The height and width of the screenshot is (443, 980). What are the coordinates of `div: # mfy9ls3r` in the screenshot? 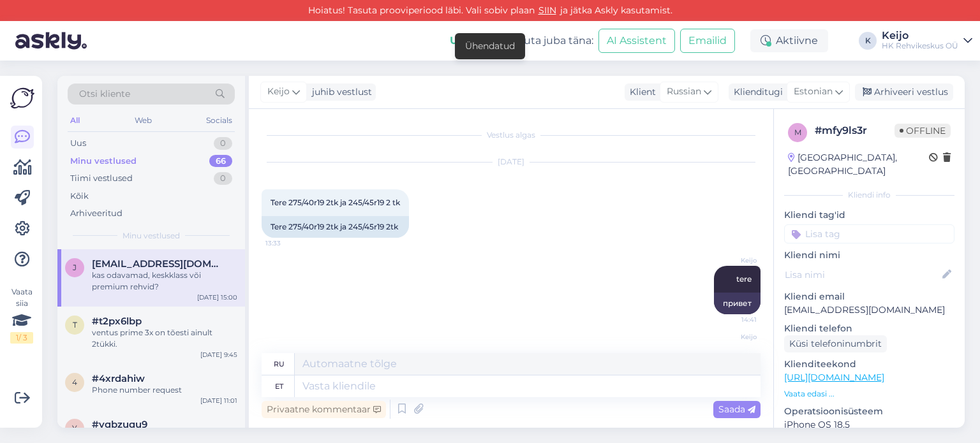 It's located at (854, 131).